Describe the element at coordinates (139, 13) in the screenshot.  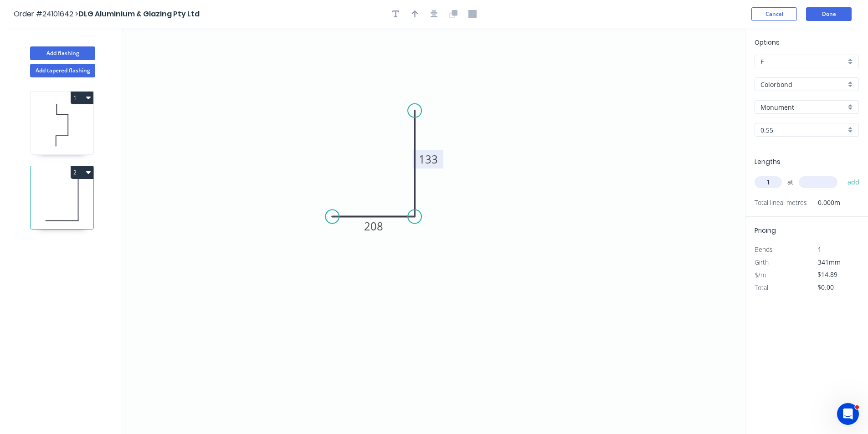
I see `span: DLG Aluminium & Glazing Pty Ltd` at that location.